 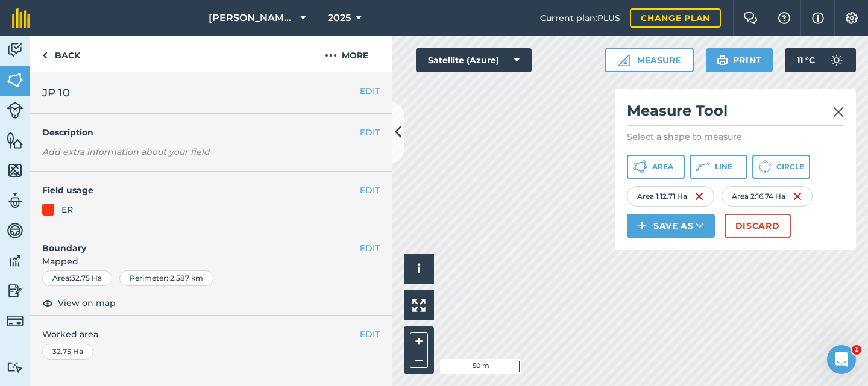 I want to click on img: Ruler icon, so click(x=623, y=61).